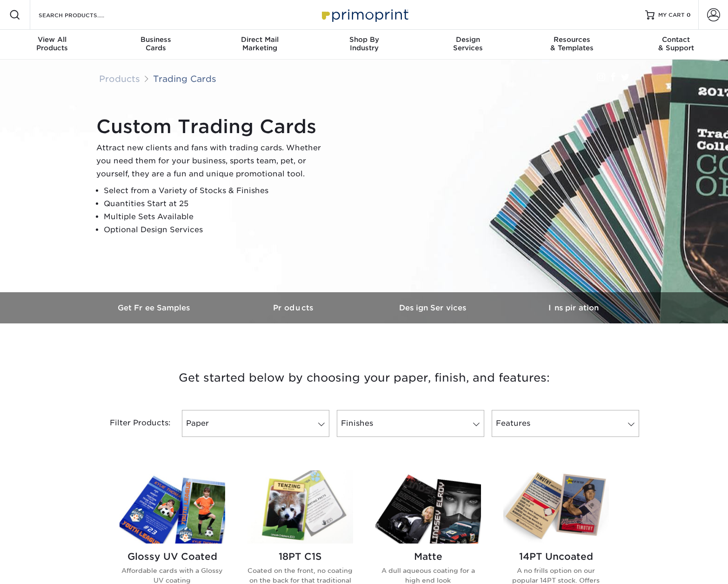  Describe the element at coordinates (468, 39) in the screenshot. I see `span: Design` at that location.